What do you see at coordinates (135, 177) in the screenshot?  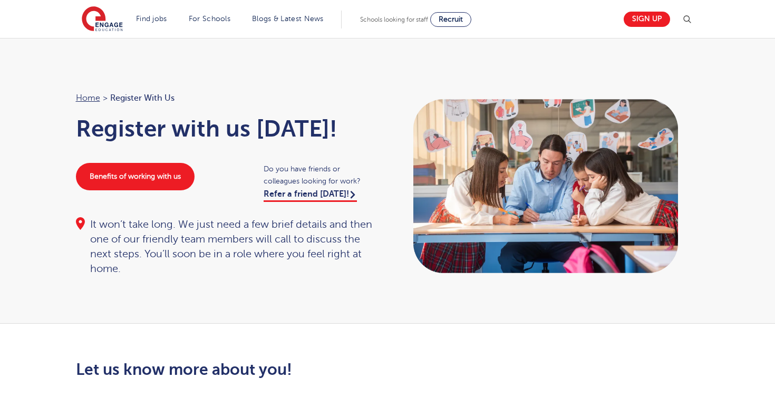 I see `a: Benefits of working with us` at bounding box center [135, 177].